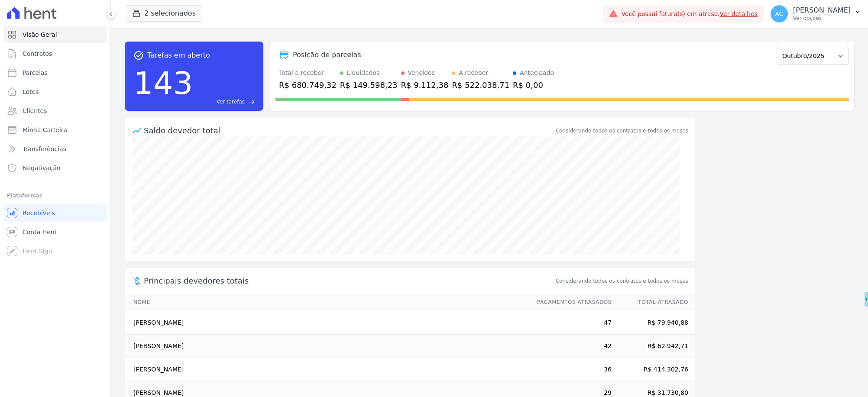 The height and width of the screenshot is (397, 868). I want to click on div: R$ 149.598,23, so click(368, 85).